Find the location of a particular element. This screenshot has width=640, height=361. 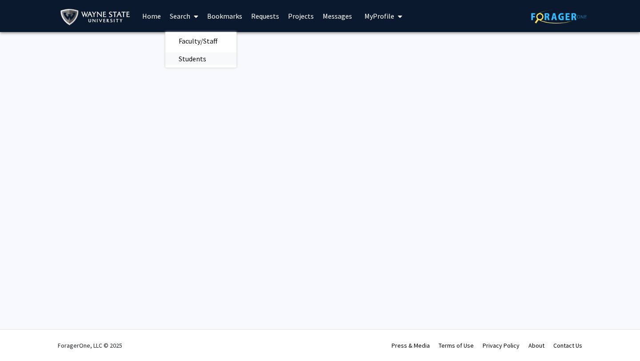

a: Terms of Use is located at coordinates (456, 345).